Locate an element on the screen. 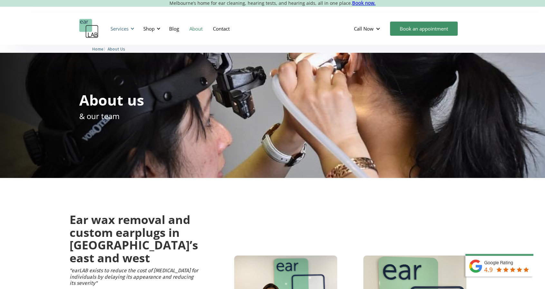 Image resolution: width=545 pixels, height=289 pixels. a: About Us is located at coordinates (116, 49).